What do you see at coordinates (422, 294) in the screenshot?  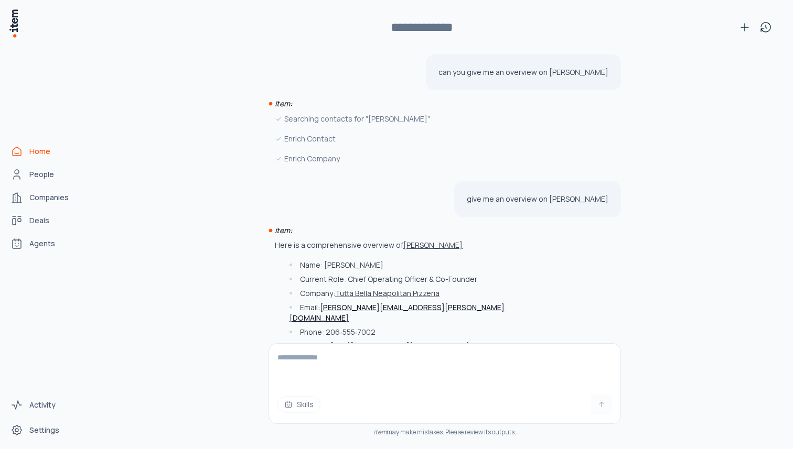 I see `li: Company:` at bounding box center [422, 294].